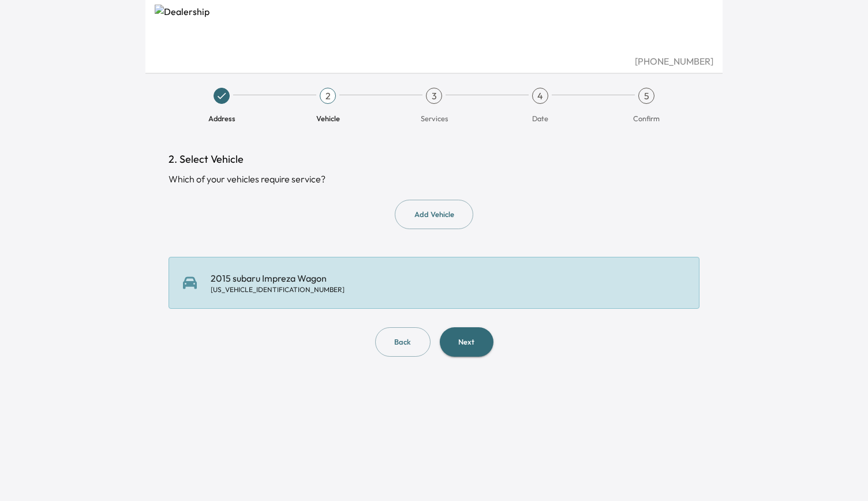 Image resolution: width=868 pixels, height=501 pixels. I want to click on div: 4, so click(541, 96).